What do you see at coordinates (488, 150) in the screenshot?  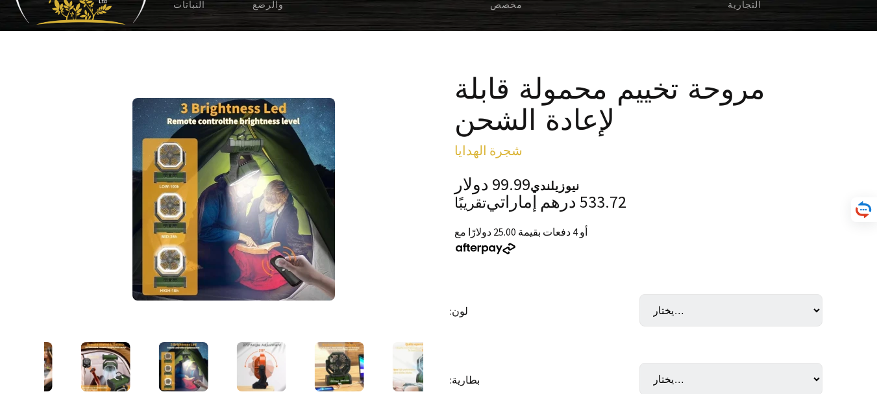 I see `font: شجرة الهدايا` at bounding box center [488, 150].